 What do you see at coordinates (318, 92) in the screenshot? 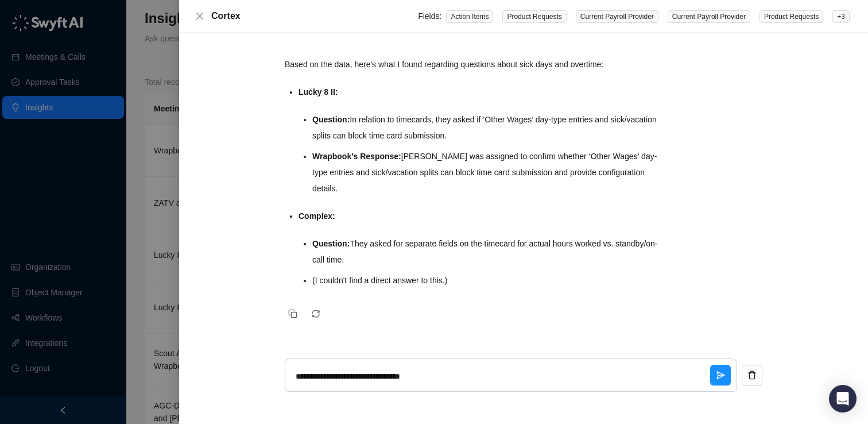
I see `strong: Lucky 8 II:` at bounding box center [318, 92].